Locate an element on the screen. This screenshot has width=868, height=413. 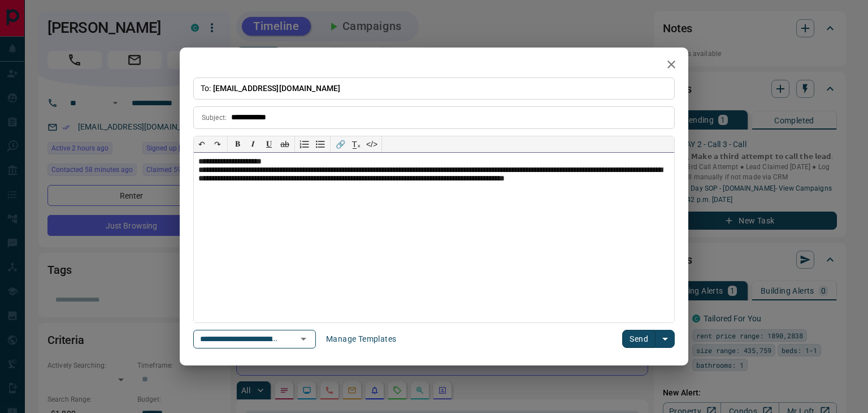
p: To: is located at coordinates (434, 88).